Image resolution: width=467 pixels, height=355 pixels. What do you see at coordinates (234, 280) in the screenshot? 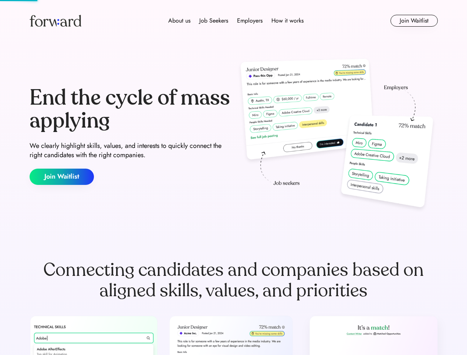
I see `div: Connecting candidates and companies based on aligned skills, values, and priorities` at bounding box center [234, 280].